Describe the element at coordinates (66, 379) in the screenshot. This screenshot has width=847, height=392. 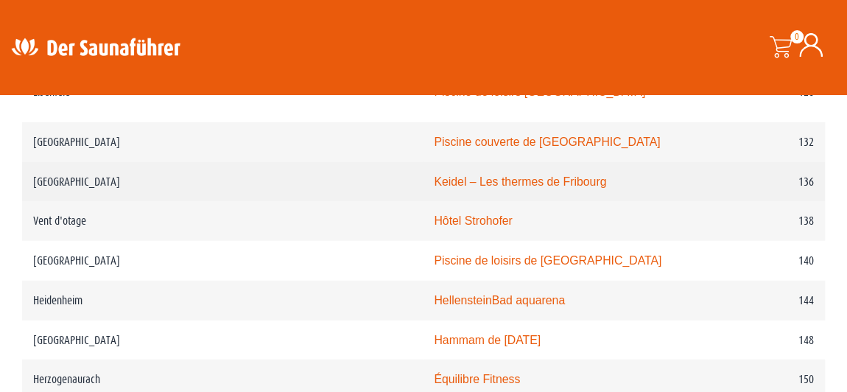
I see `font: Herzogenaurach` at that location.